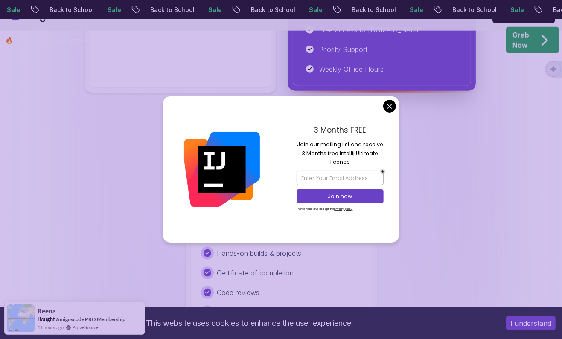  I want to click on p: Weekly Office Hours, so click(351, 69).